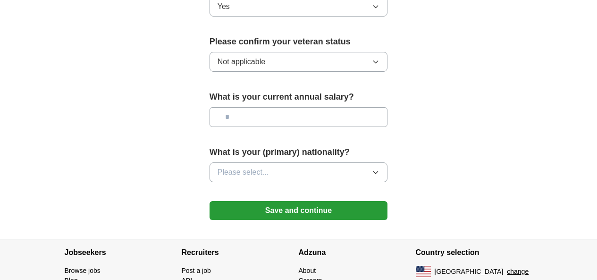 This screenshot has height=280, width=597. What do you see at coordinates (299, 62) in the screenshot?
I see `button: Not applicable` at bounding box center [299, 62].